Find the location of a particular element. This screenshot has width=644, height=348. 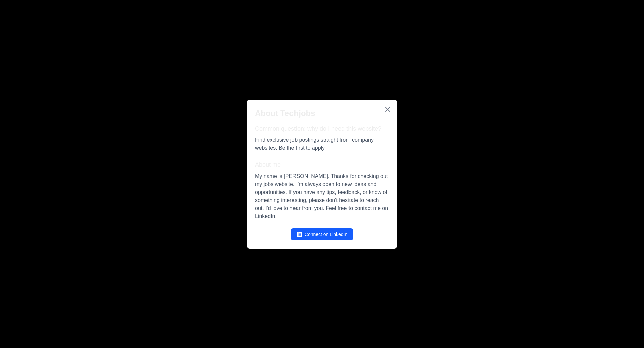

a: Connect on LinkedIn is located at coordinates (322, 235).